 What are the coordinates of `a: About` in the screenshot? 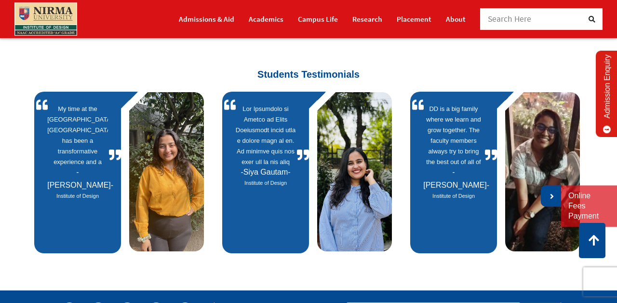 It's located at (455, 19).